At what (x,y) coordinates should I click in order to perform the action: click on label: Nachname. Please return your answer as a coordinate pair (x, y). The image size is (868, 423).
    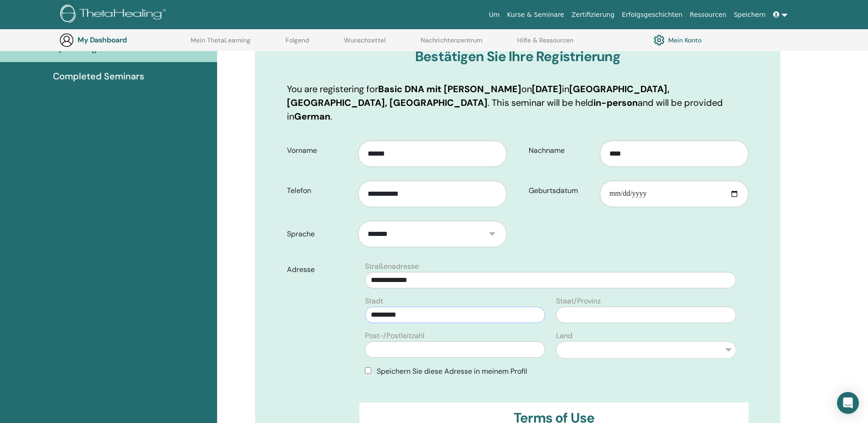
    Looking at the image, I should click on (560, 151).